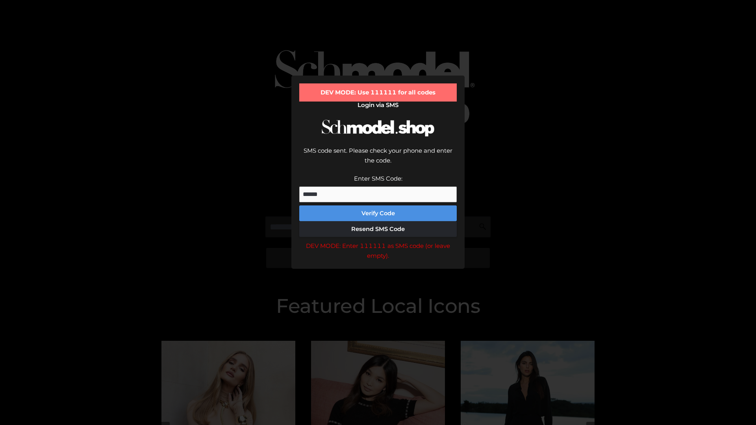  Describe the element at coordinates (378, 105) in the screenshot. I see `h2: Login via SMS` at that location.